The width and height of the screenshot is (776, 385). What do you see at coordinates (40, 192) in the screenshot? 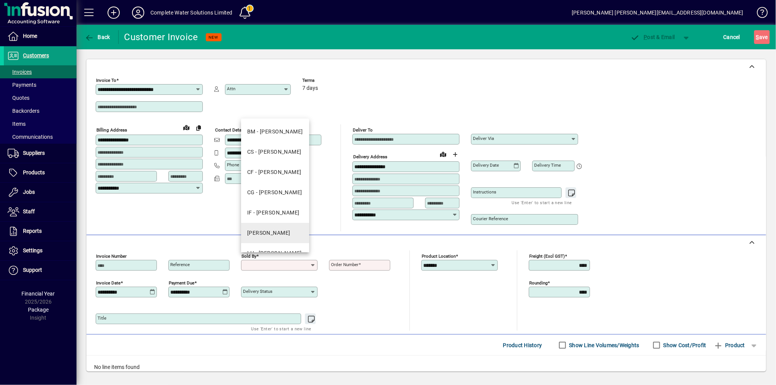
I see `a: Jobs` at bounding box center [40, 192].